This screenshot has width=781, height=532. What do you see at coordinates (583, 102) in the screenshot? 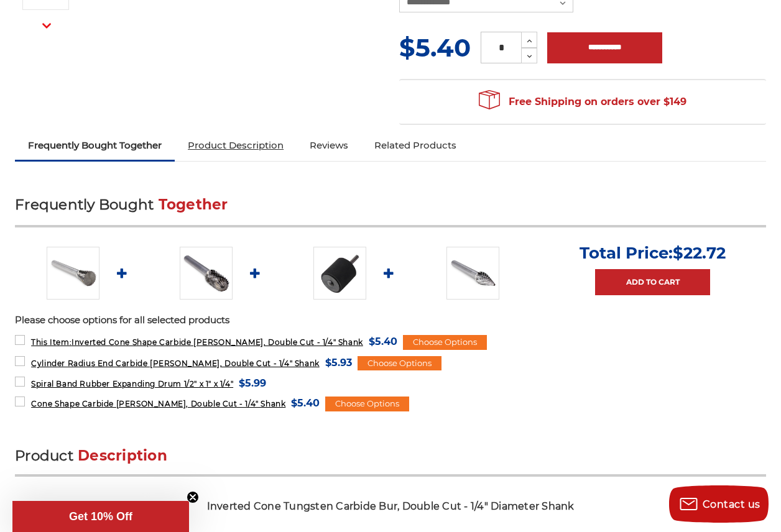
I see `span: Free Shipping on orders over $149` at bounding box center [583, 102].